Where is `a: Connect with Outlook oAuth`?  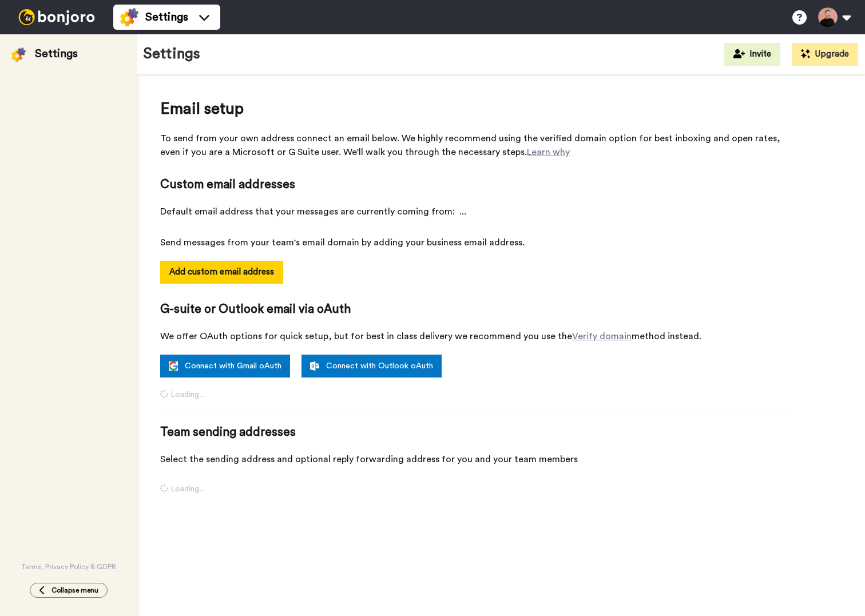
a: Connect with Outlook oAuth is located at coordinates (371, 366).